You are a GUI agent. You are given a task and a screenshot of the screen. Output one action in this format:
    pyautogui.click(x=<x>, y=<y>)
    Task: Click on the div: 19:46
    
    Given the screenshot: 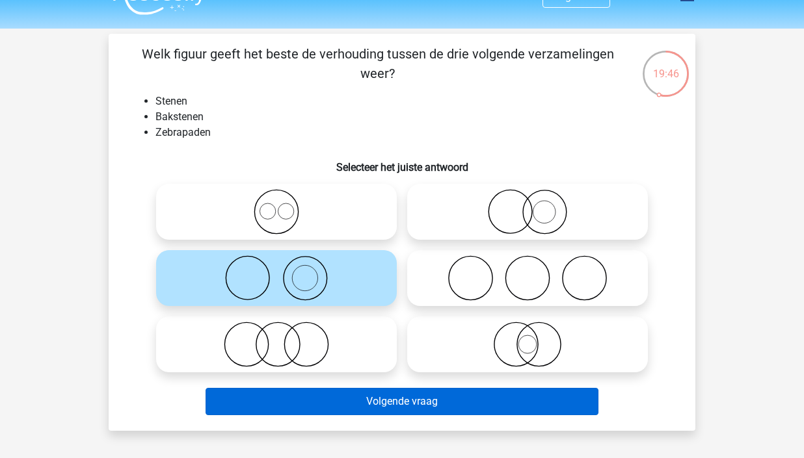 What is the action you would take?
    pyautogui.click(x=665, y=66)
    